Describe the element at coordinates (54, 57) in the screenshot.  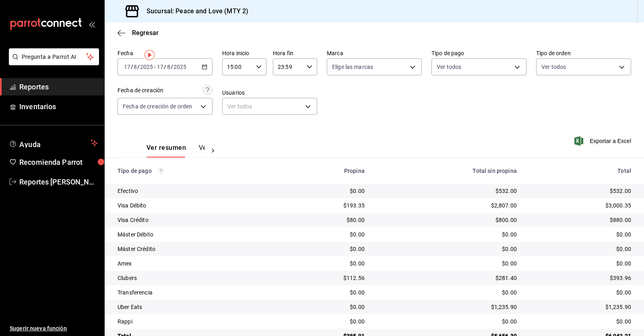
I see `button: Pregunta a Parrot AI` at that location.